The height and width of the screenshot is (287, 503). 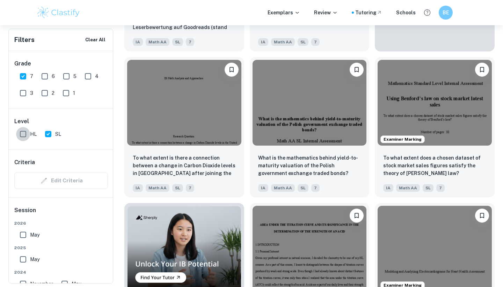 What do you see at coordinates (406, 13) in the screenshot?
I see `a: Schools` at bounding box center [406, 13].